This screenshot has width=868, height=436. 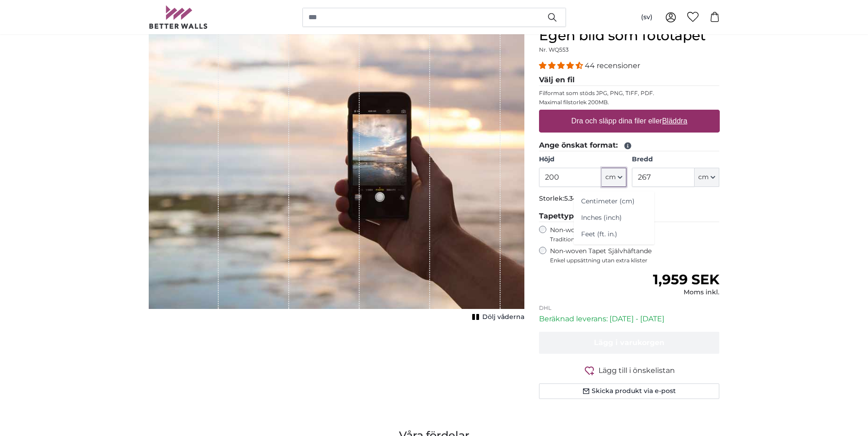 I want to click on p: Filformat som stöds JPG, PNG, TIFF, PDF., so click(x=629, y=93).